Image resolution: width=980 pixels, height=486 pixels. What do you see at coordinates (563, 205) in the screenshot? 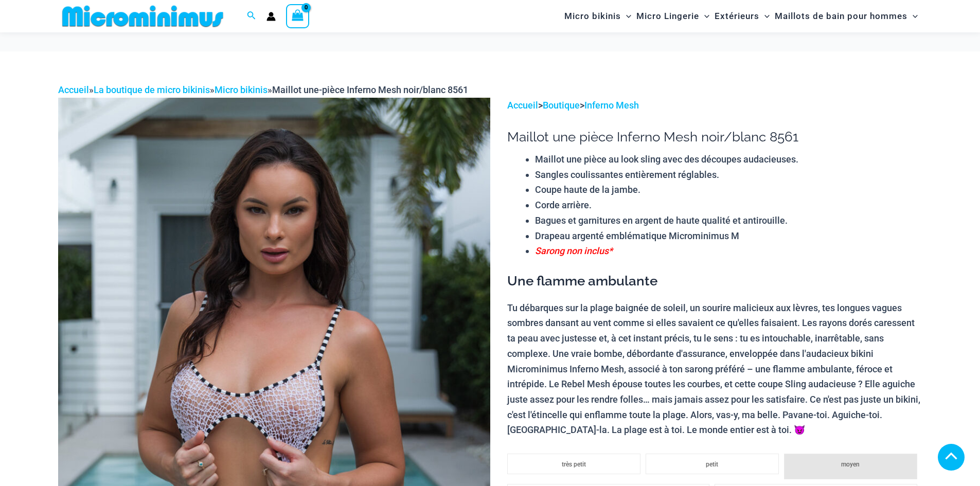
I see `font: Corde arrière.` at bounding box center [563, 205].